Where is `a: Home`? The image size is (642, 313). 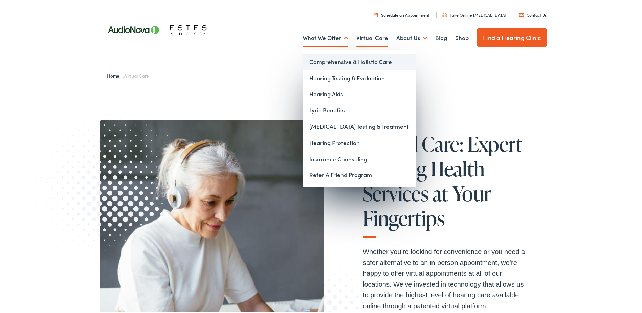
a: Home is located at coordinates (115, 74).